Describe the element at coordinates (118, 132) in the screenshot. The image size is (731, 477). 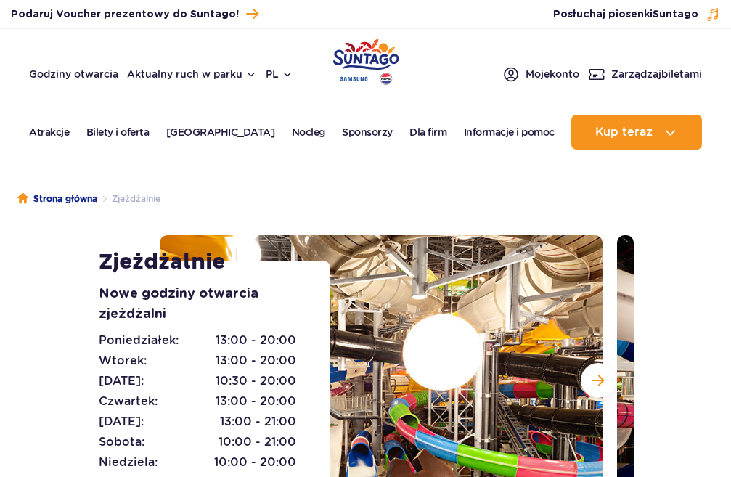
I see `a: Bilety i oferta` at that location.